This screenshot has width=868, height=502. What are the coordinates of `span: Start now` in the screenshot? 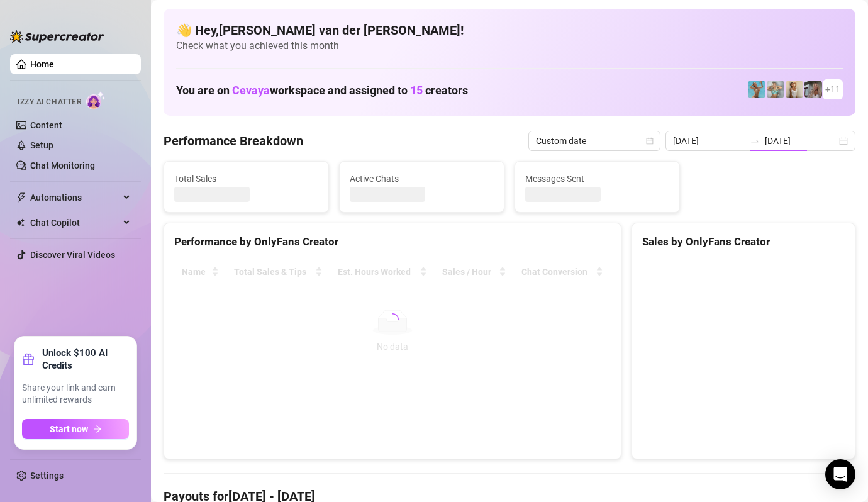 It's located at (69, 429).